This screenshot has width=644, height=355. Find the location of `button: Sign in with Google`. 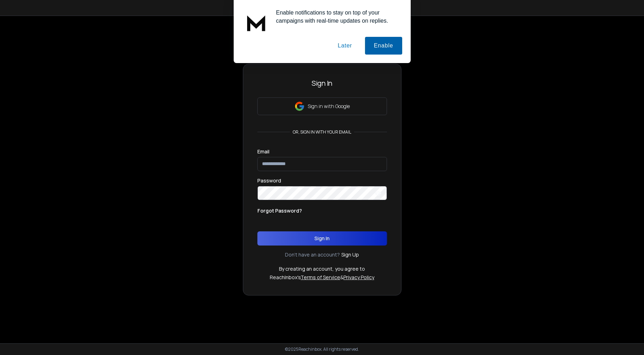

button: Sign in with Google is located at coordinates (322, 106).